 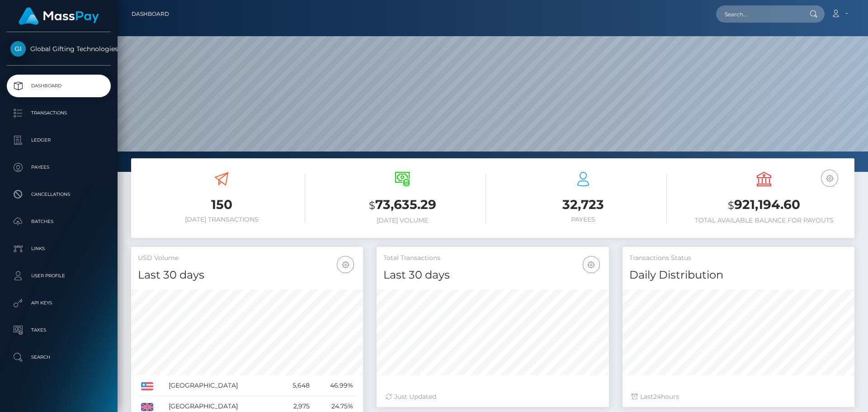 What do you see at coordinates (59, 249) in the screenshot?
I see `a: Links` at bounding box center [59, 249].